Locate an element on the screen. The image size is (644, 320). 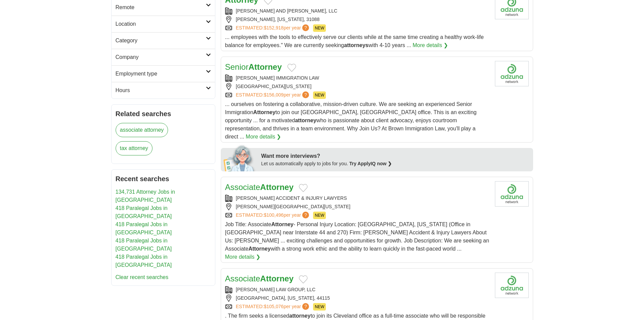
span: $100,496 is located at coordinates (273, 215).